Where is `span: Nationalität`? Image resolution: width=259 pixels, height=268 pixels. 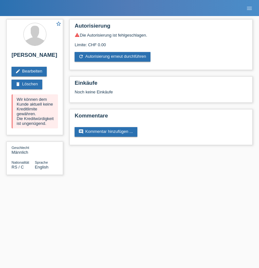 span: Nationalität is located at coordinates (20, 162).